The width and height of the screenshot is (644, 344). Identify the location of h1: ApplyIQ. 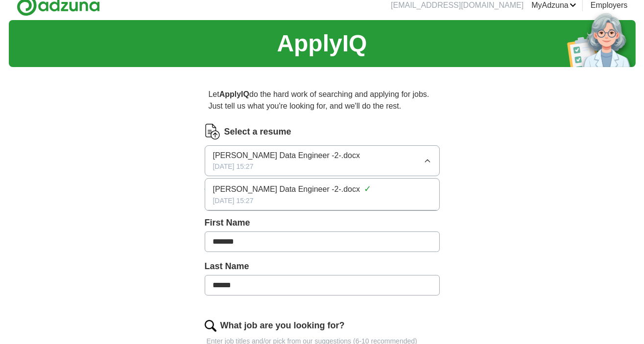
(322, 43).